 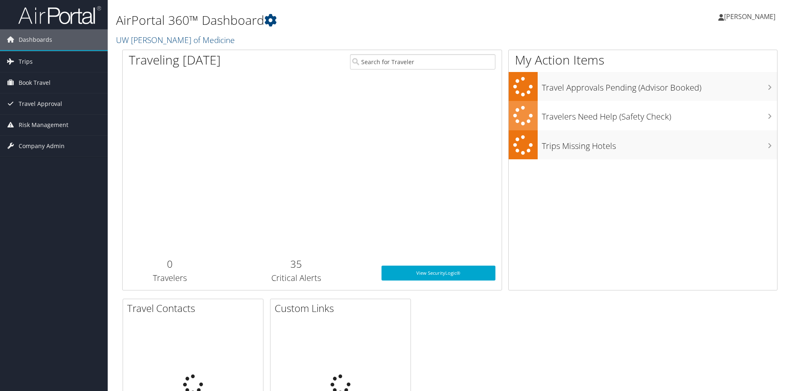 What do you see at coordinates (438, 273) in the screenshot?
I see `a: View SecurityLogic®` at bounding box center [438, 273].